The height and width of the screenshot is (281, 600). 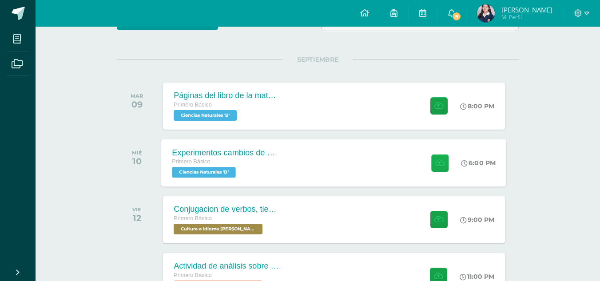 I want to click on div: 10, so click(x=137, y=161).